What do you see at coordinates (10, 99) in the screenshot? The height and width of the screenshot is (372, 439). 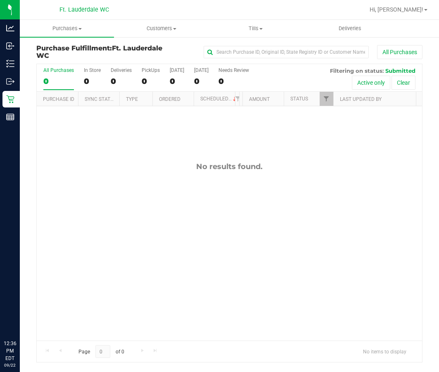 I see `inline-svg: Retail` at bounding box center [10, 99].